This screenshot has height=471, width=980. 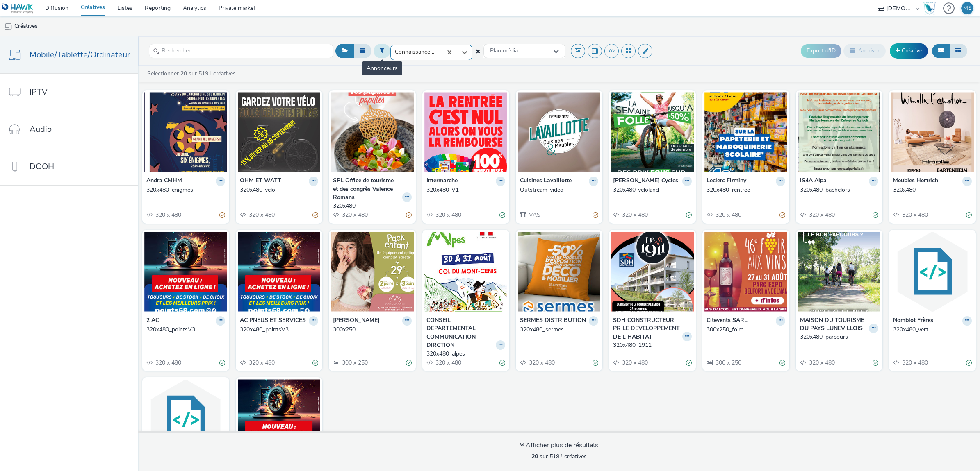 What do you see at coordinates (466, 272) in the screenshot?
I see `img: 320x480_alpes visual` at bounding box center [466, 272].